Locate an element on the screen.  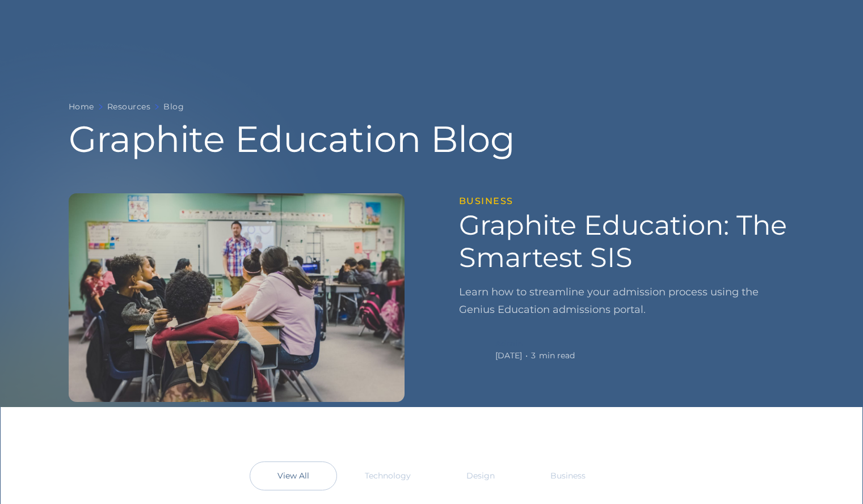
div: min read is located at coordinates (556, 355).